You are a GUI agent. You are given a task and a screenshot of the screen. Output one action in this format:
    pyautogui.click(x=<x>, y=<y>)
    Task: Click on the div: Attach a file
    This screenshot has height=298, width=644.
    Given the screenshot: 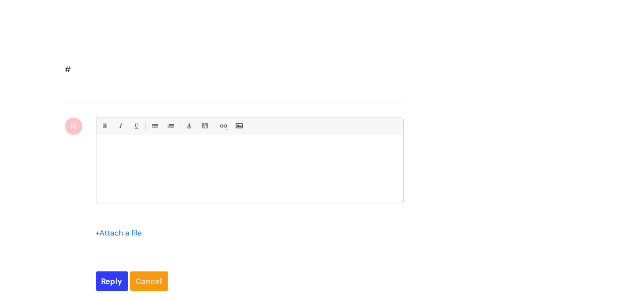 What is the action you would take?
    pyautogui.click(x=122, y=233)
    